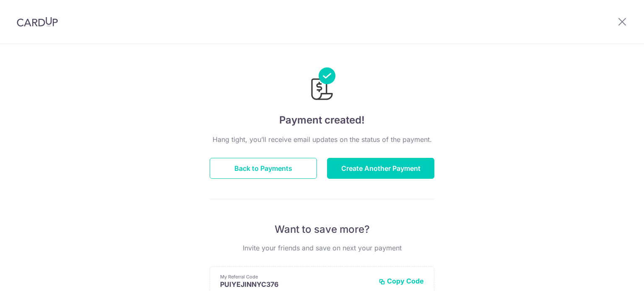  What do you see at coordinates (37, 22) in the screenshot?
I see `img: CardUp` at bounding box center [37, 22].